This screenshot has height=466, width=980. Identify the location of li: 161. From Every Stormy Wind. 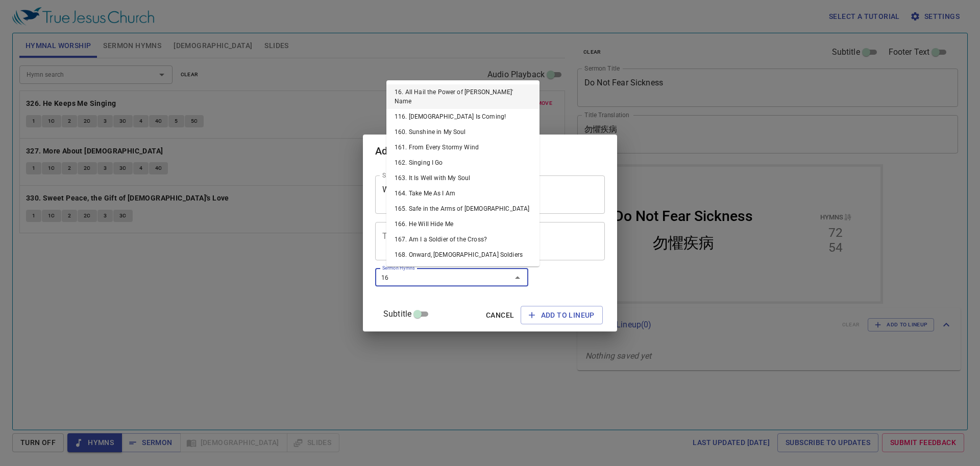
(463, 147).